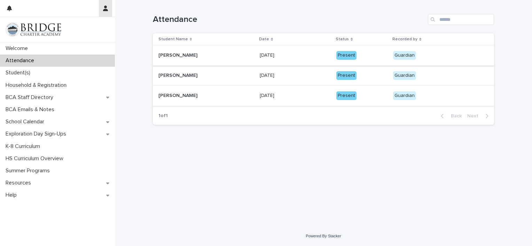 The height and width of the screenshot is (246, 532). I want to click on a: Powered By Stacker, so click(323, 236).